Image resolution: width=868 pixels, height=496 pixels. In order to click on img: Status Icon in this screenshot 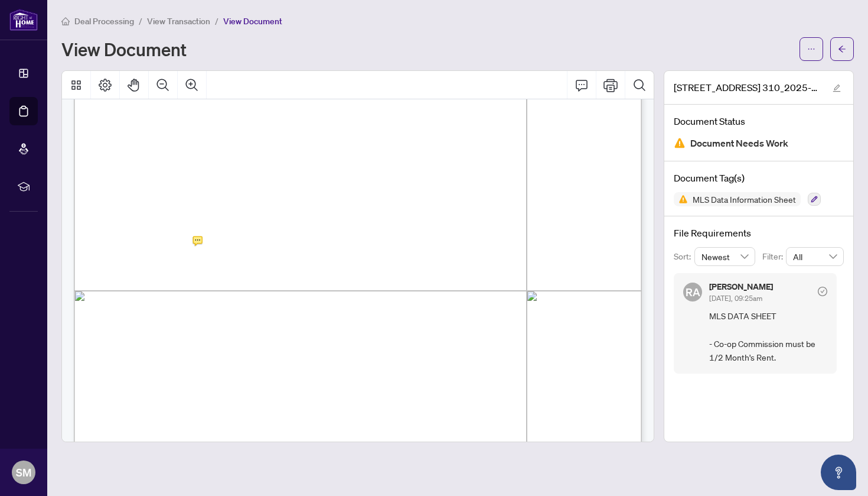, I will do `click(681, 199)`.